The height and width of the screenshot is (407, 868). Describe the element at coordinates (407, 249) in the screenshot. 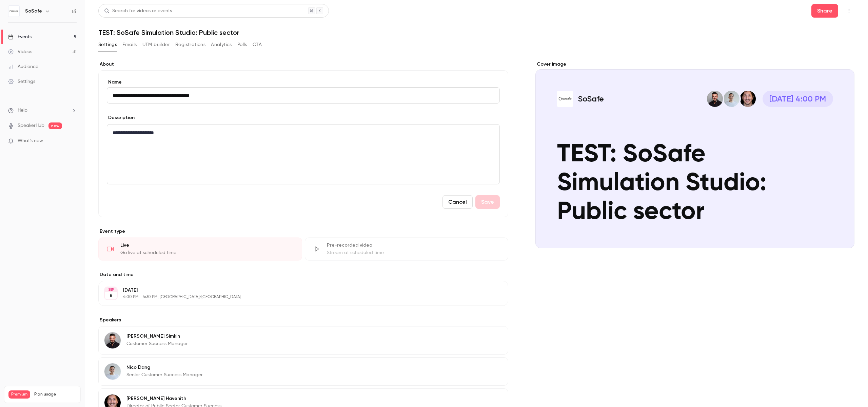

I see `div: Pre-recorded videoStream at scheduled time` at that location.